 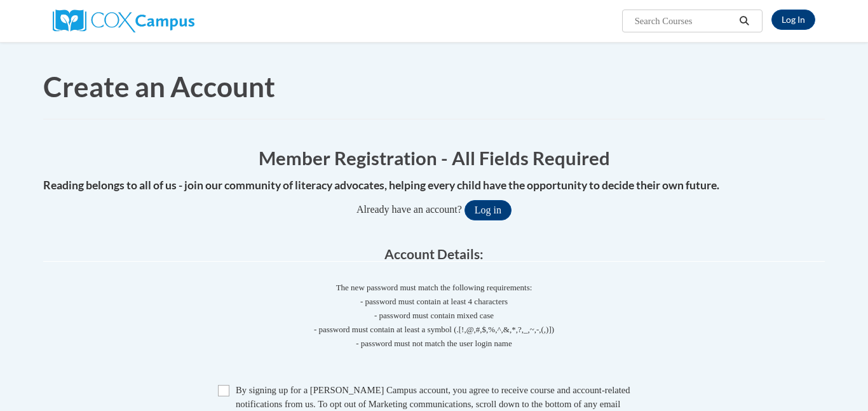 What do you see at coordinates (434, 185) in the screenshot?
I see `h4: Reading belongs to all of us - join our community of literacy advocates, helping every child have...` at bounding box center [434, 185].